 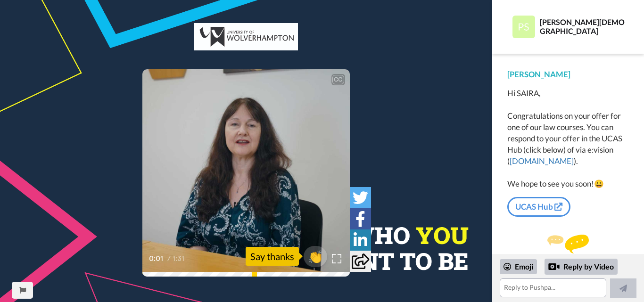 What do you see at coordinates (568, 139) in the screenshot?
I see `div: Hi SAIRA, Congratulations on your offer for one of our law courses. You can respond to your offer...` at bounding box center [568, 139].